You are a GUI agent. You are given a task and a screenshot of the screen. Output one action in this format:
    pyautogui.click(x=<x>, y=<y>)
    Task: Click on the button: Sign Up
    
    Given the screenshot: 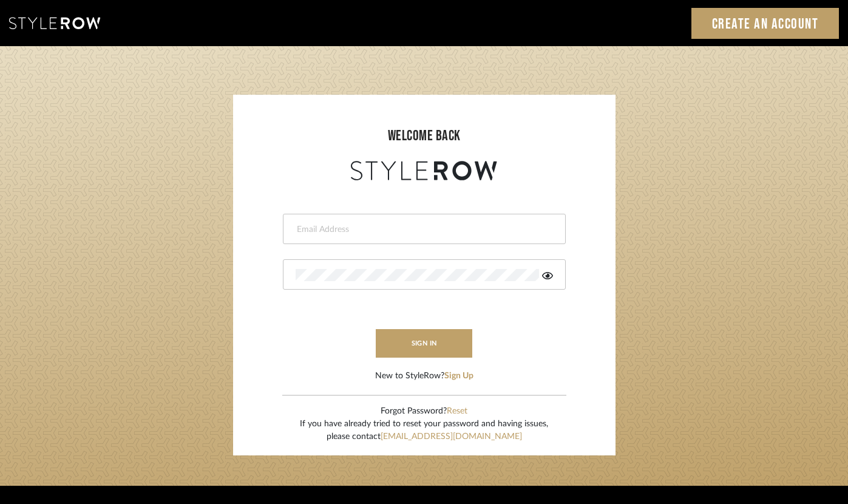 What is the action you would take?
    pyautogui.click(x=459, y=376)
    